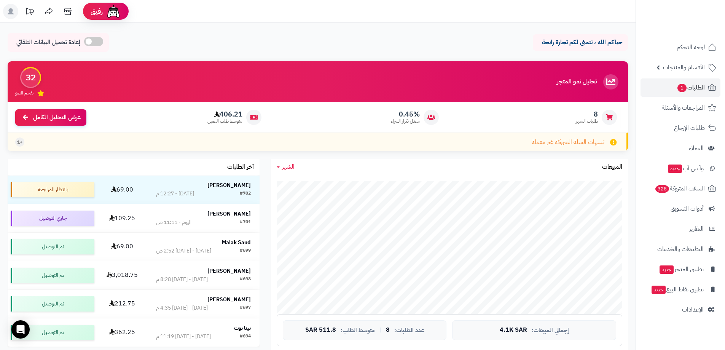 The image size is (725, 350). Describe the element at coordinates (320, 330) in the screenshot. I see `span: 511.8 SAR` at that location.